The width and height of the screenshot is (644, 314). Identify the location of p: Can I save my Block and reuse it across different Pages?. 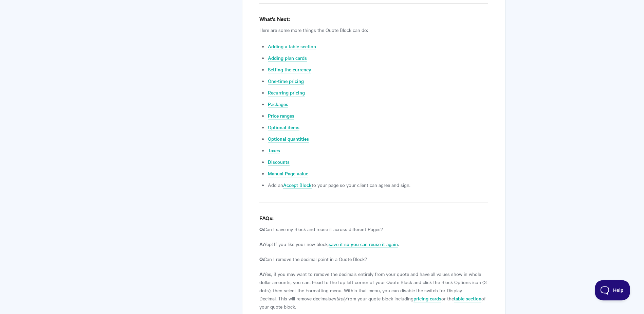
(373, 229).